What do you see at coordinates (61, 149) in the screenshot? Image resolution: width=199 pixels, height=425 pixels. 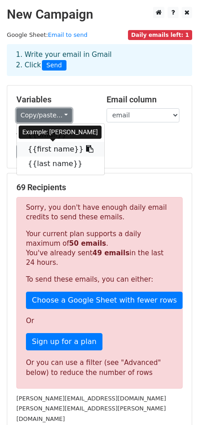 I see `a: {{first name}}` at bounding box center [61, 149].